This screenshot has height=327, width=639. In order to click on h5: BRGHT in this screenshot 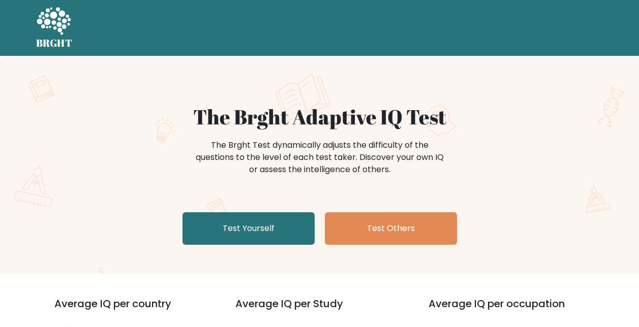, I will do `click(54, 43)`.